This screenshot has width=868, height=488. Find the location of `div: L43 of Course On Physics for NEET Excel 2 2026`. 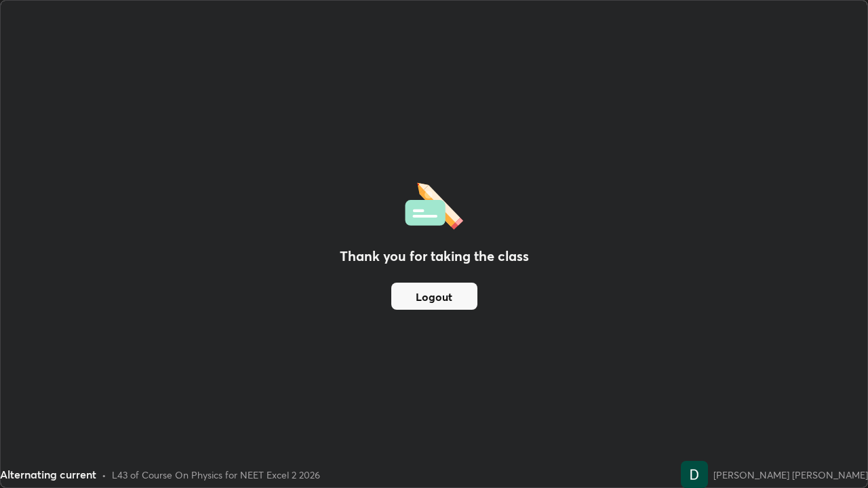

div: L43 of Course On Physics for NEET Excel 2 2026 is located at coordinates (216, 475).